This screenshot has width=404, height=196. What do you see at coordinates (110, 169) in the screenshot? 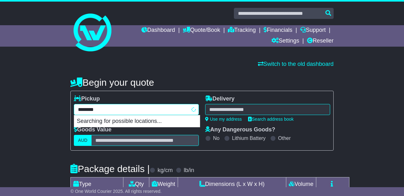
I see `h4: Package details |` at bounding box center [110, 169].